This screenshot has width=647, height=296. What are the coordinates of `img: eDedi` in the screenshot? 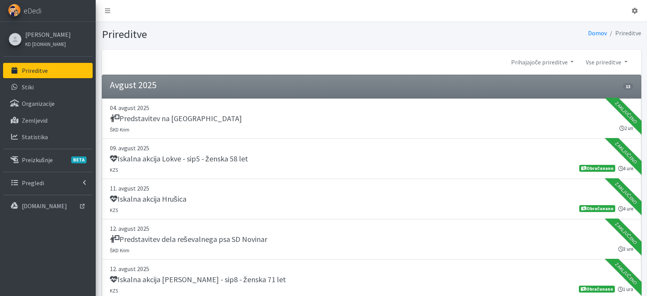 It's located at (14, 10).